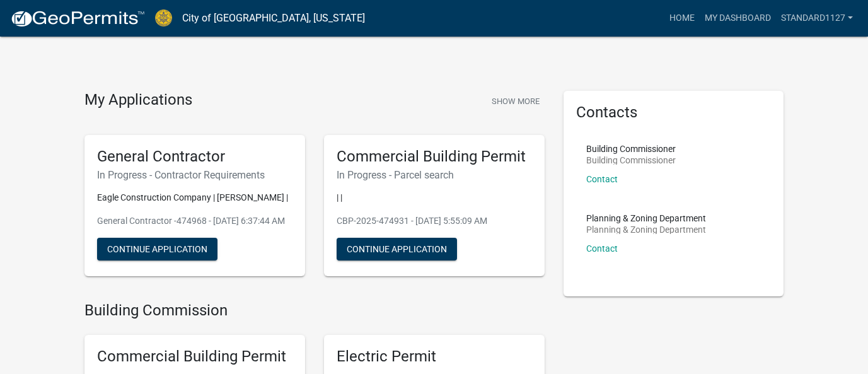 This screenshot has width=868, height=374. I want to click on button: Show More, so click(515, 100).